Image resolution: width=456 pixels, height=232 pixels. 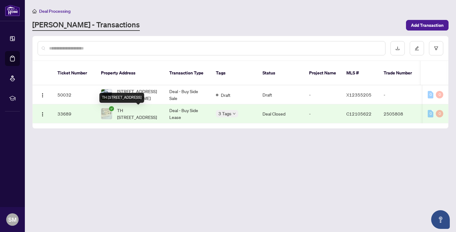 I want to click on td: Deal - Buy Side Lease, so click(x=188, y=113).